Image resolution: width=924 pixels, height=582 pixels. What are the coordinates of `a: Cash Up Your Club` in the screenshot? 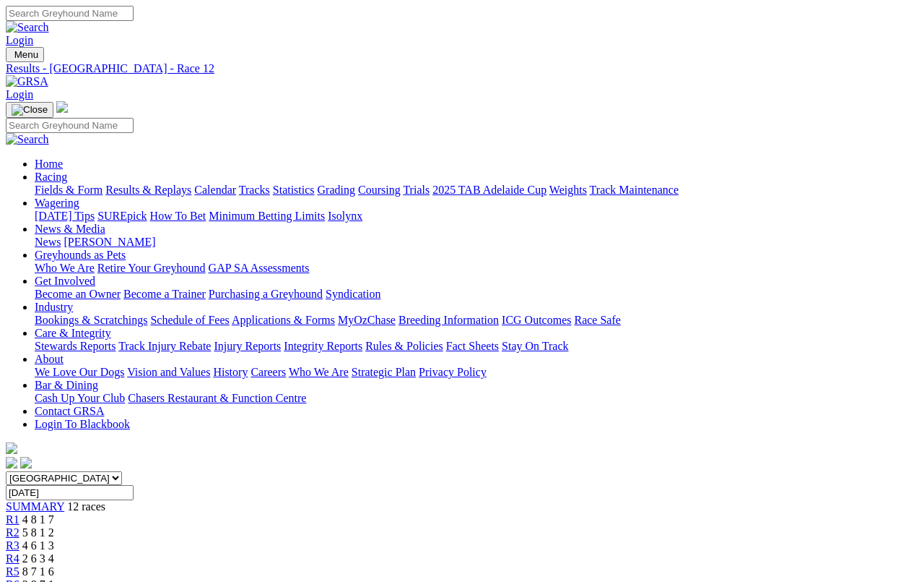 It's located at (79, 398).